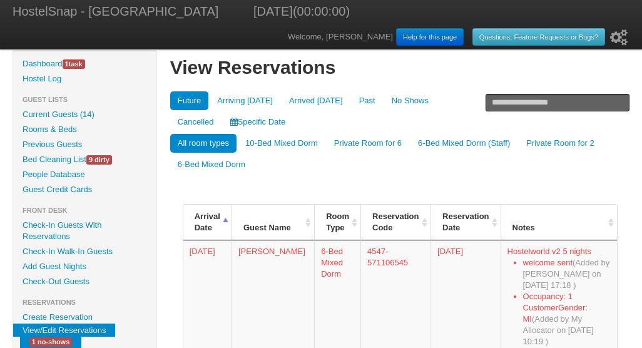  What do you see at coordinates (395, 222) in the screenshot?
I see `th: Reservation Code: activate to sort column ascending` at bounding box center [395, 222].